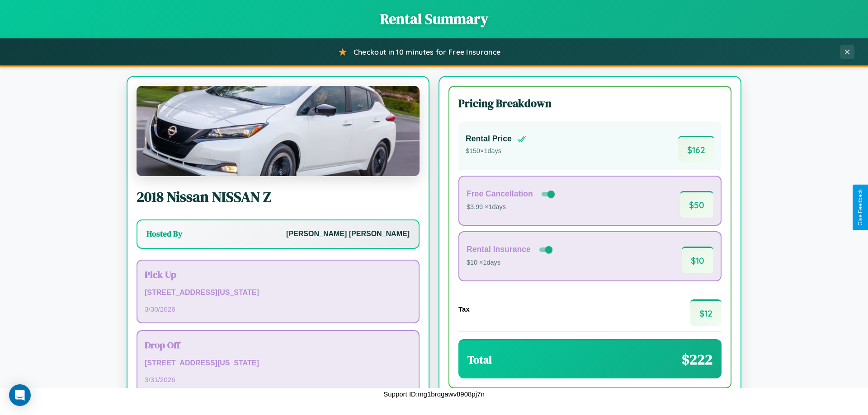  Describe the element at coordinates (496, 151) in the screenshot. I see `p: $ 150 × 1 days` at that location.